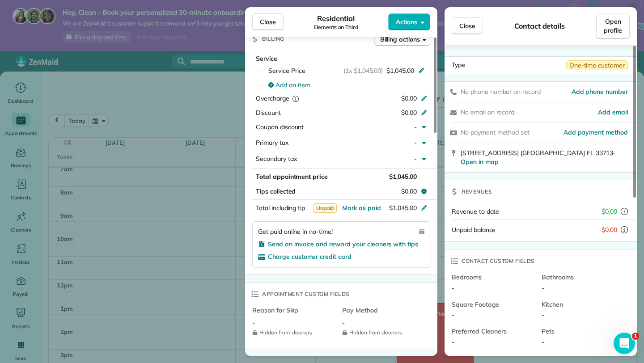 Image resolution: width=644 pixels, height=363 pixels. What do you see at coordinates (293, 310) in the screenshot?
I see `span: Reason for Skip` at bounding box center [293, 310].